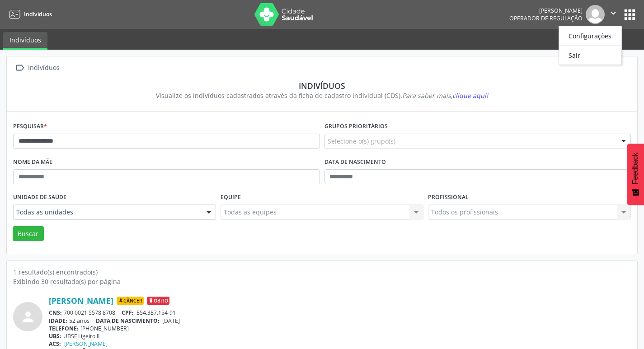 The image size is (644, 349). Describe the element at coordinates (54, 344) in the screenshot. I see `span: ACS:` at that location.